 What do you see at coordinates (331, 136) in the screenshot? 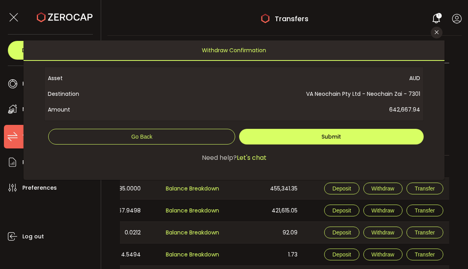
I see `button: Submit` at bounding box center [331, 136].